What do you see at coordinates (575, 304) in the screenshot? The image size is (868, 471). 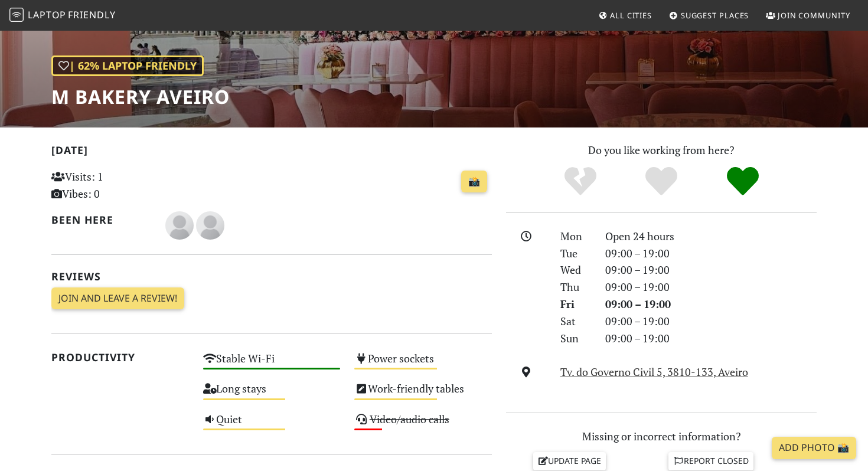 I see `div: Fri` at bounding box center [575, 304].